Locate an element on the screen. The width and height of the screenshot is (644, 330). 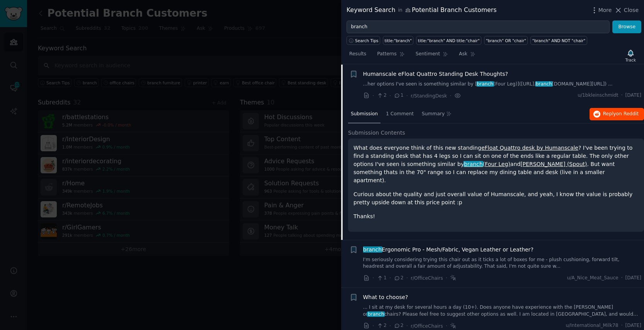
a: "branch" AND NOT "chair" is located at coordinates (559, 40).